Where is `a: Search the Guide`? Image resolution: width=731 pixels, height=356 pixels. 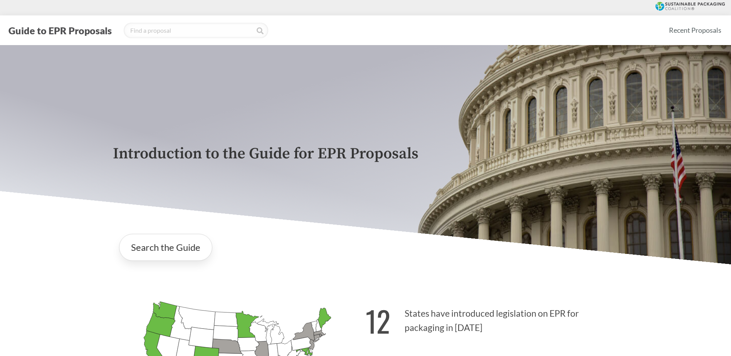
a: Search the Guide is located at coordinates (166, 247).